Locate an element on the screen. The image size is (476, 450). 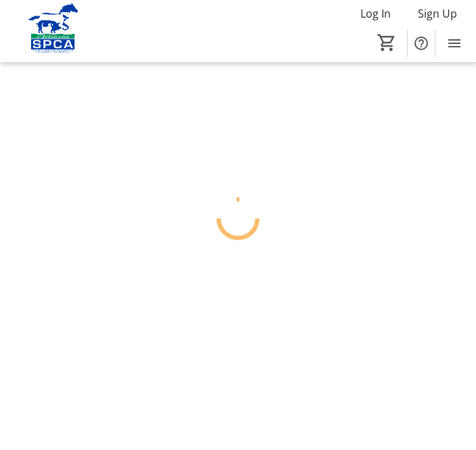
span: Sign Up is located at coordinates (437, 21).